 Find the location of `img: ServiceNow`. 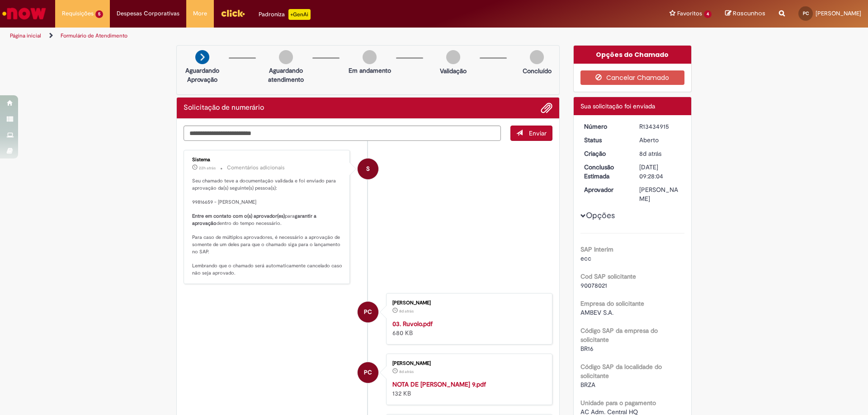

img: ServiceNow is located at coordinates (24, 13).